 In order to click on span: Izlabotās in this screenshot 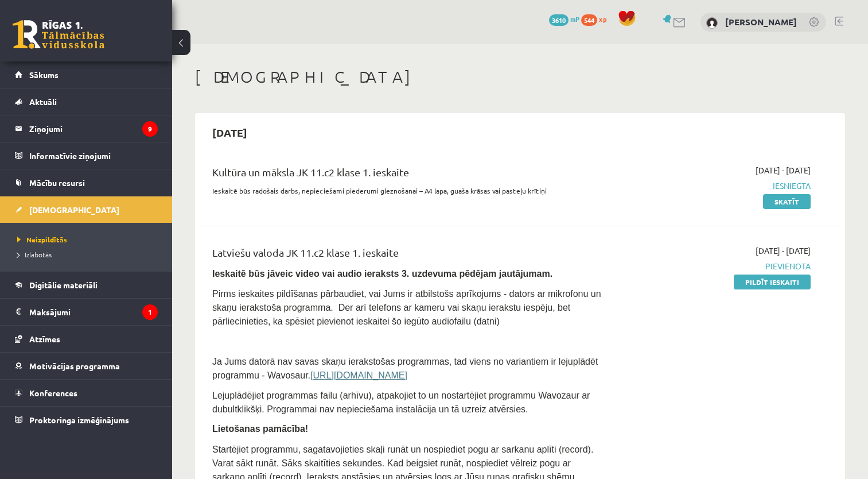, I will do `click(35, 254)`.